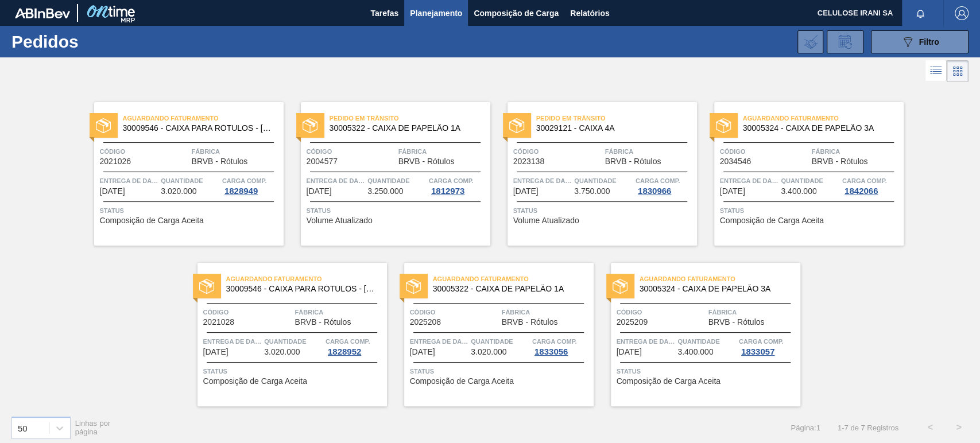 The image size is (980, 443). I want to click on font: 2034546, so click(735, 161).